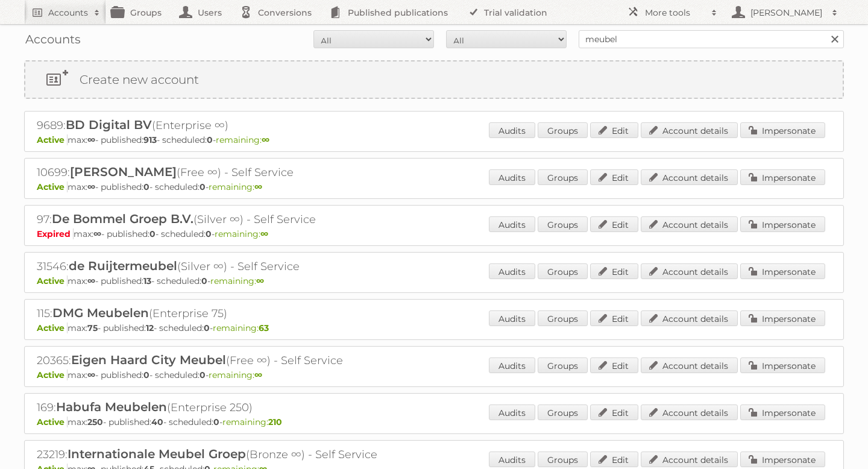  What do you see at coordinates (248, 314) in the screenshot?
I see `h2: 115: (Enterprise 75)` at bounding box center [248, 314].